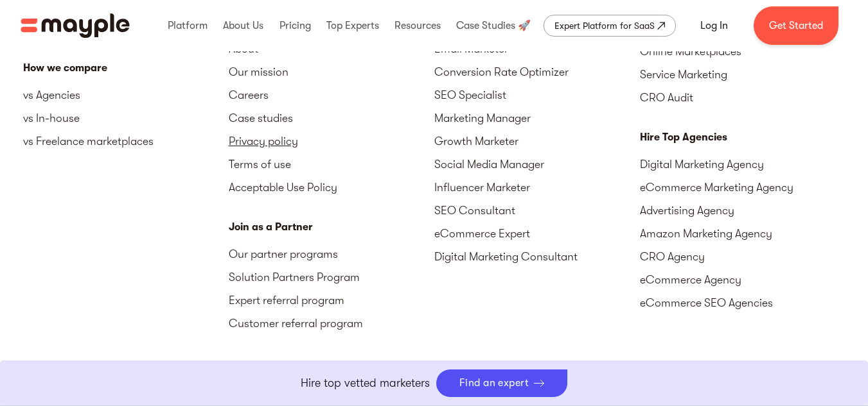 The width and height of the screenshot is (868, 406). Describe the element at coordinates (353, 25) in the screenshot. I see `div: Top Experts` at that location.